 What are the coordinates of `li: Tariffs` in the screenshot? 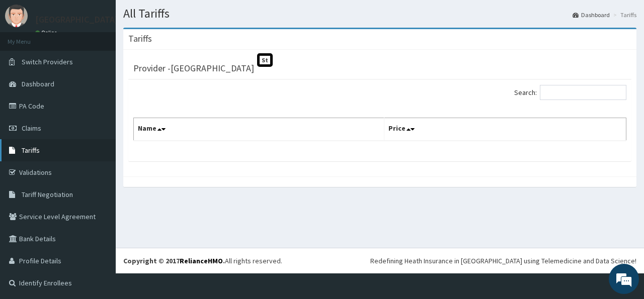 It's located at (624, 14).